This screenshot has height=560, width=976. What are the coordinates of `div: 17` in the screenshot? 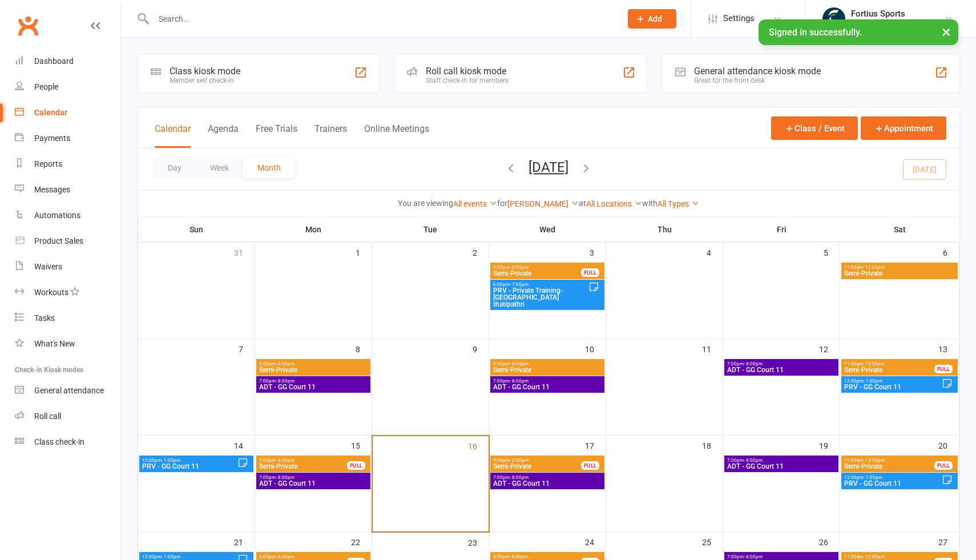 It's located at (596, 445).